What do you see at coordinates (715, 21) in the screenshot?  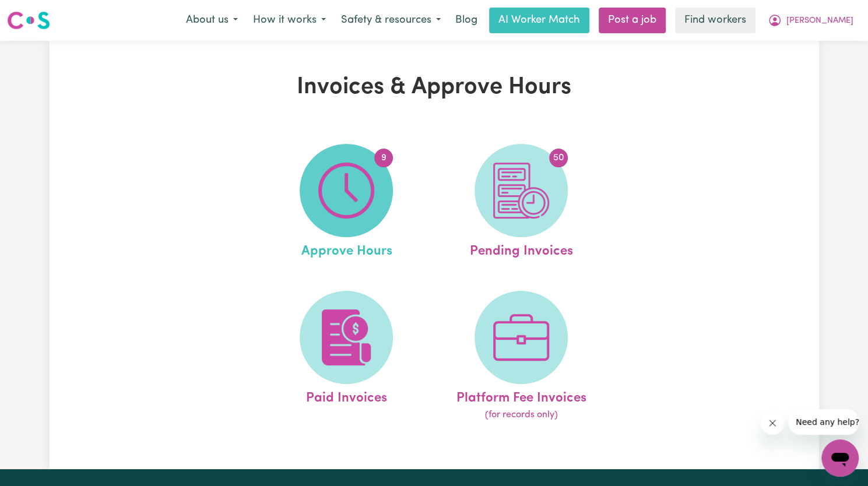 I see `a: Find workers` at bounding box center [715, 21].